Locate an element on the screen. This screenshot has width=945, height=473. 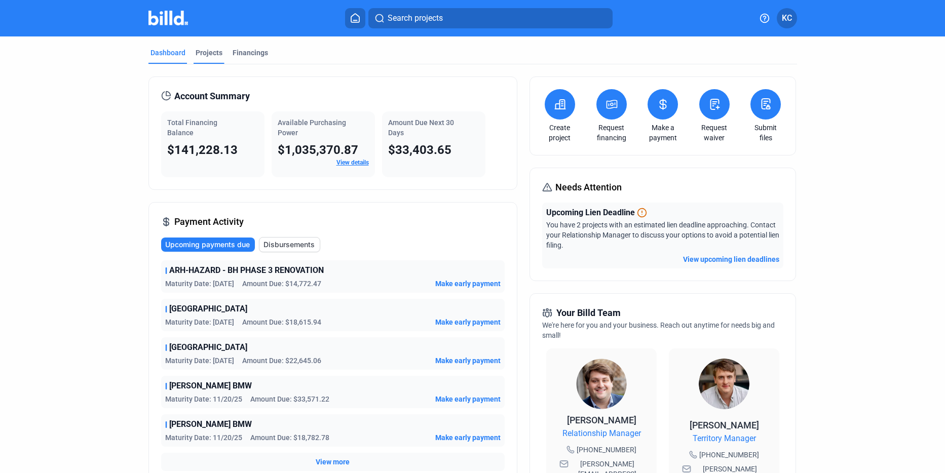
span: Disbursements is located at coordinates (289, 245).